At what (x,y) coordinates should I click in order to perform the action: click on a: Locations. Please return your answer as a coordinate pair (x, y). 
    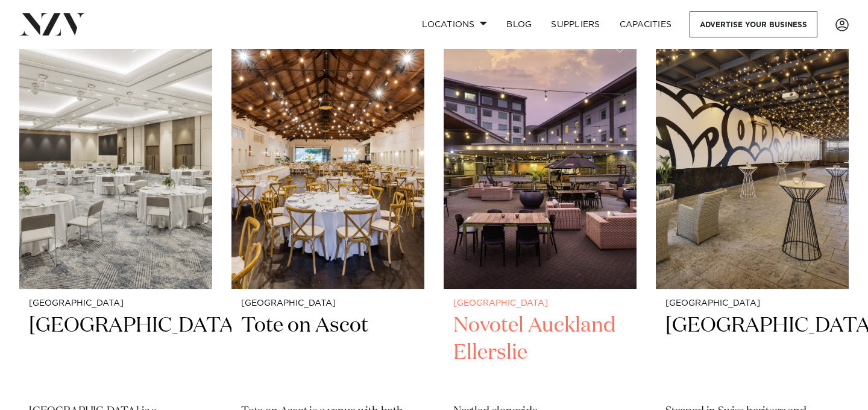
    Looking at the image, I should click on (454, 24).